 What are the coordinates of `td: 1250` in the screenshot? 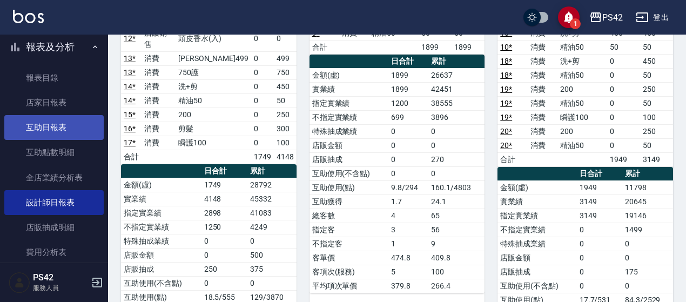 It's located at (224, 227).